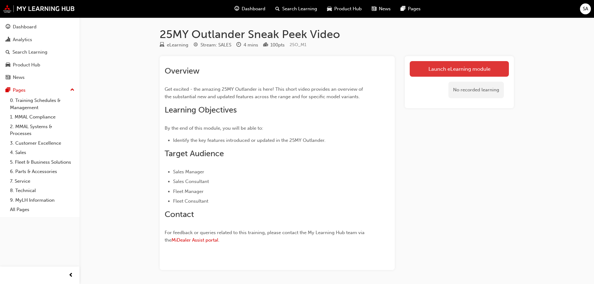 The image size is (594, 284). Describe the element at coordinates (195, 45) in the screenshot. I see `span: target-icon` at that location.